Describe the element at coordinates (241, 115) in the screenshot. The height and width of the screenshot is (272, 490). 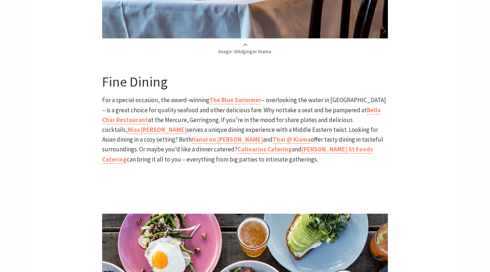
I see `a: Bella Char Restaurant` at that location.